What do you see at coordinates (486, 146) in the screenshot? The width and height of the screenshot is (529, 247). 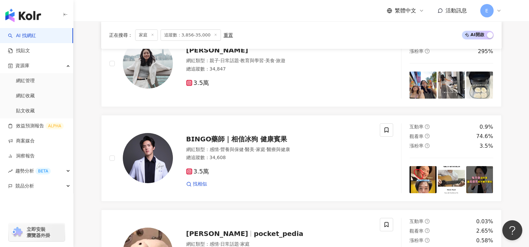 I see `div: 3.5%` at bounding box center [486, 146].